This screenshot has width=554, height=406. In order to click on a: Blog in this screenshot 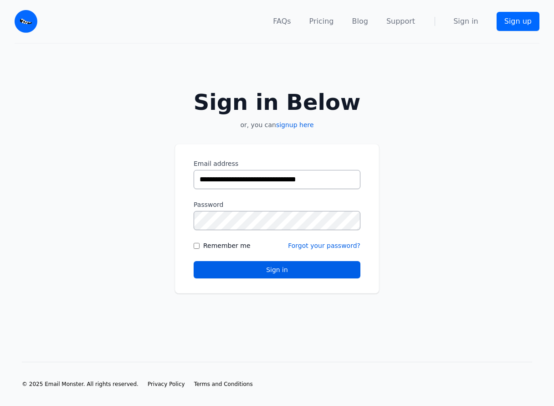, I will do `click(360, 21)`.